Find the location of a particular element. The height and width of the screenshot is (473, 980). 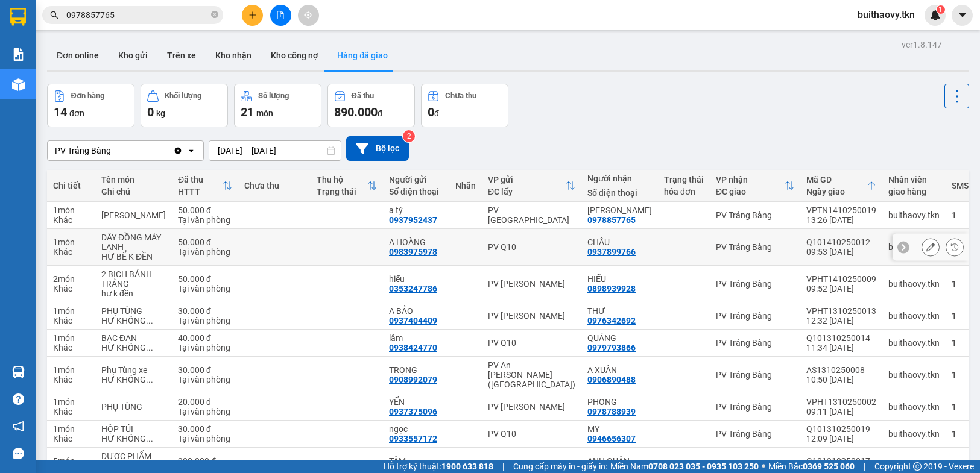

div: SMS is located at coordinates (960, 186).